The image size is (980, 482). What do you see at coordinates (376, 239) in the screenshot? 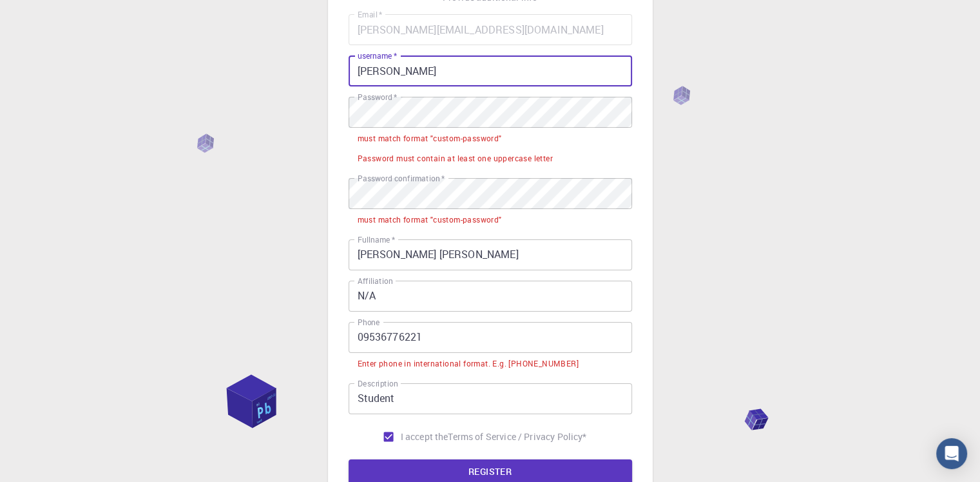
I see `label: Fullname` at bounding box center [376, 239].